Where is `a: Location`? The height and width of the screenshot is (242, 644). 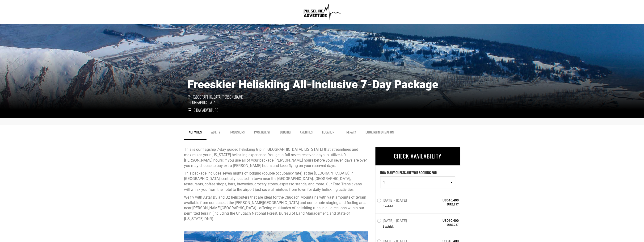 a: Location is located at coordinates (328, 133).